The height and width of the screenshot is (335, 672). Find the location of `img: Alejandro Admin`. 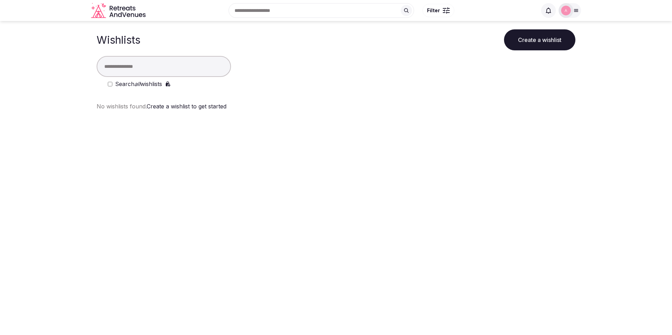

img: Alejandro Admin is located at coordinates (566, 11).